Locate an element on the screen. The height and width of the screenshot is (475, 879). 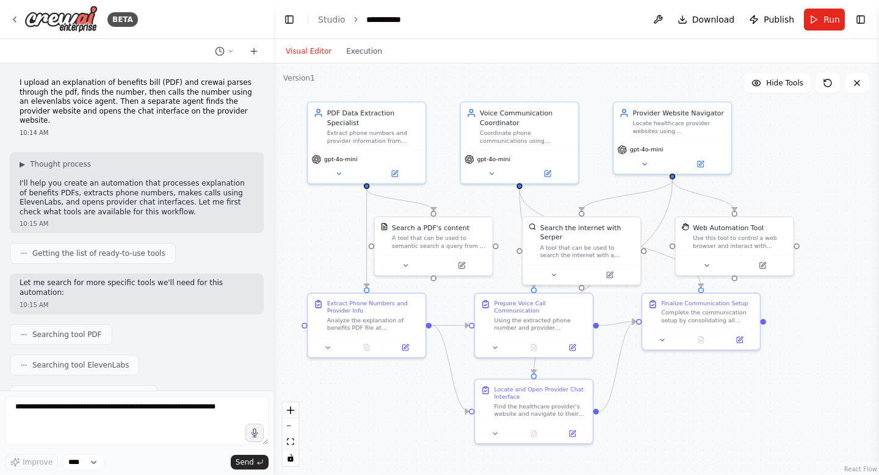
div: Find the healthcare provider's website and navigate to their customer service chat interface by: ... is located at coordinates (541, 409).